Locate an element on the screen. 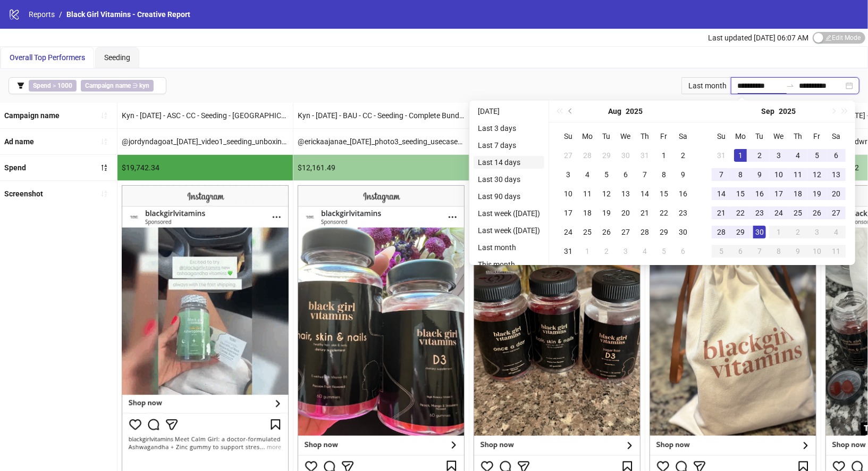 The image size is (868, 471). td: 2025-08-31 is located at coordinates (569, 251).